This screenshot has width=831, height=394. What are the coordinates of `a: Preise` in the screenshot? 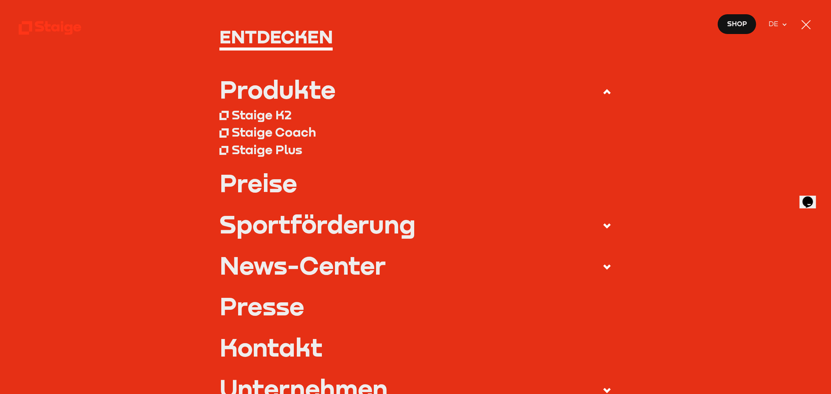 It's located at (415, 183).